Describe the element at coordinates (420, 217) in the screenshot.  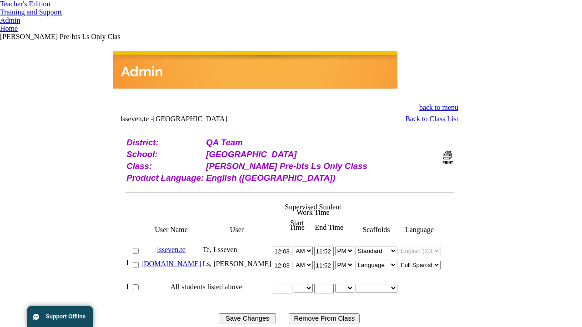
I see `td: Language` at that location.